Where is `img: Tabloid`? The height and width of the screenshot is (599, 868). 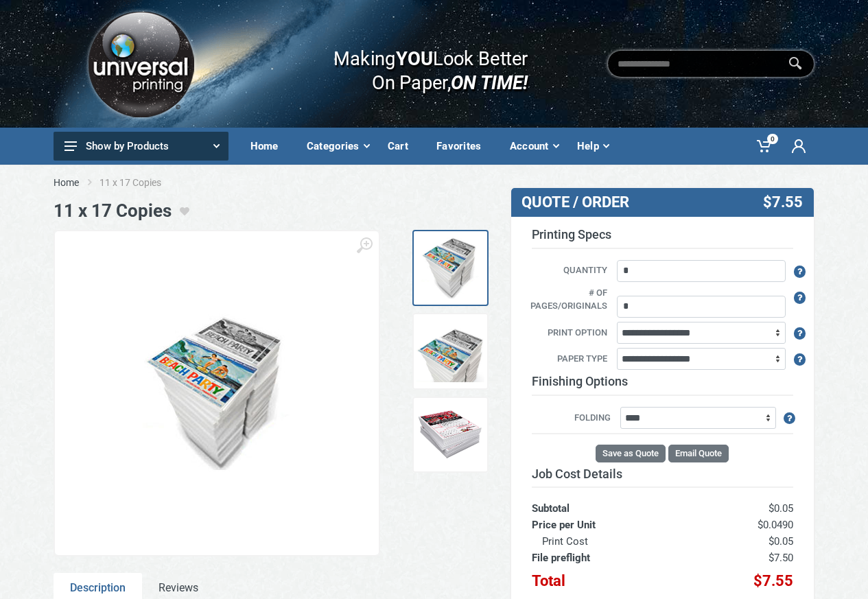 img: Tabloid is located at coordinates (450, 351).